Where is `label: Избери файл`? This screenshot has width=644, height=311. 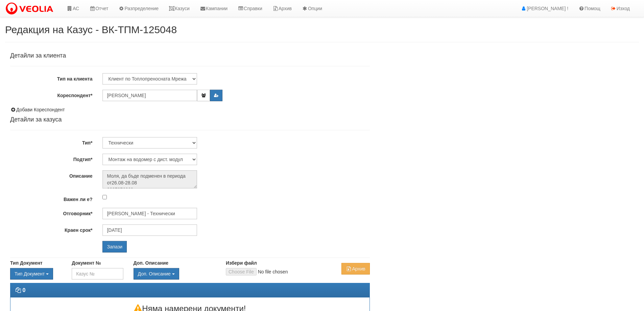 label: Избери файл is located at coordinates (241, 263).